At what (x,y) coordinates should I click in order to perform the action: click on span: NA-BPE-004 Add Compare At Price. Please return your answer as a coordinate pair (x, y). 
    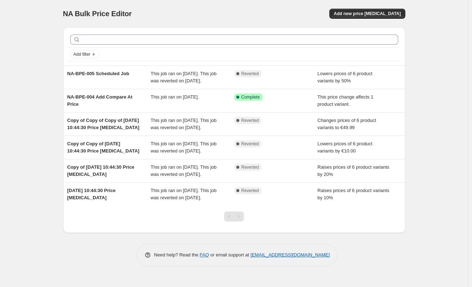
    Looking at the image, I should click on (100, 100).